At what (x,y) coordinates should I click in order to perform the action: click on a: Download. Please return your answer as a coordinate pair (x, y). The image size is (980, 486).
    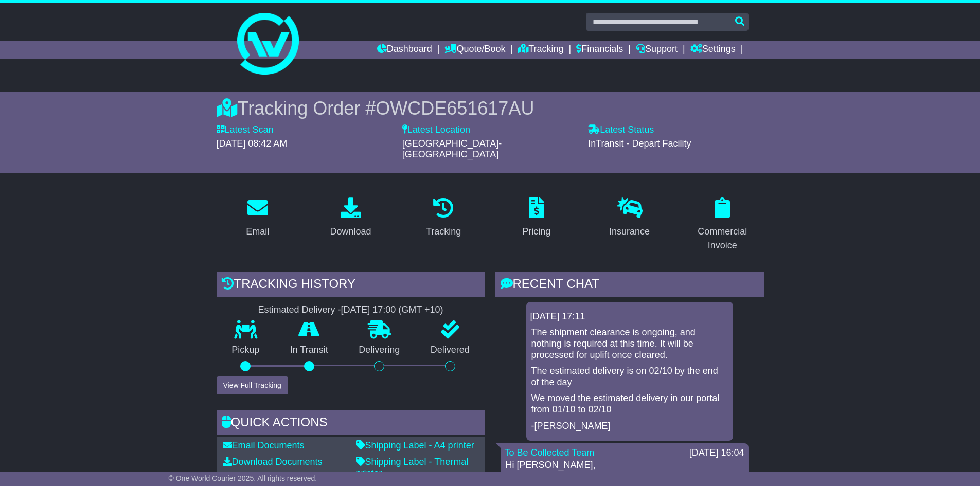
    Looking at the image, I should click on (351, 218).